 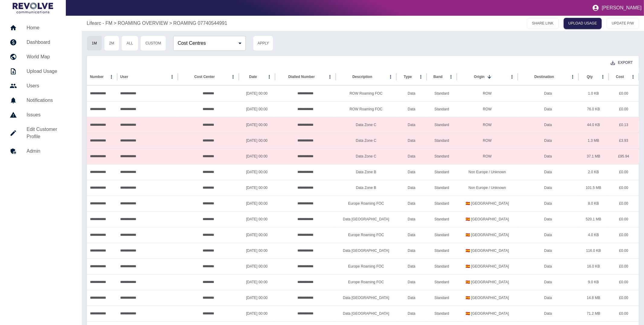 I want to click on button: Number column menu, so click(x=111, y=77).